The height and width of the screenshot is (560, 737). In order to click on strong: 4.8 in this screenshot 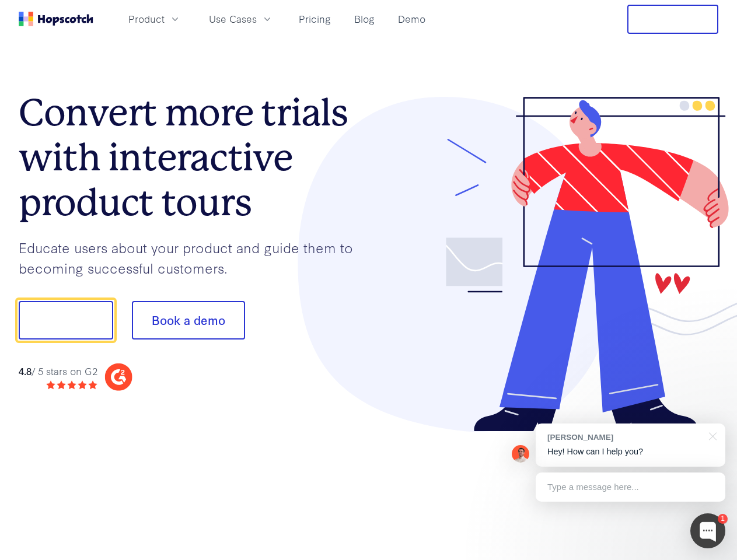, I will do `click(25, 371)`.